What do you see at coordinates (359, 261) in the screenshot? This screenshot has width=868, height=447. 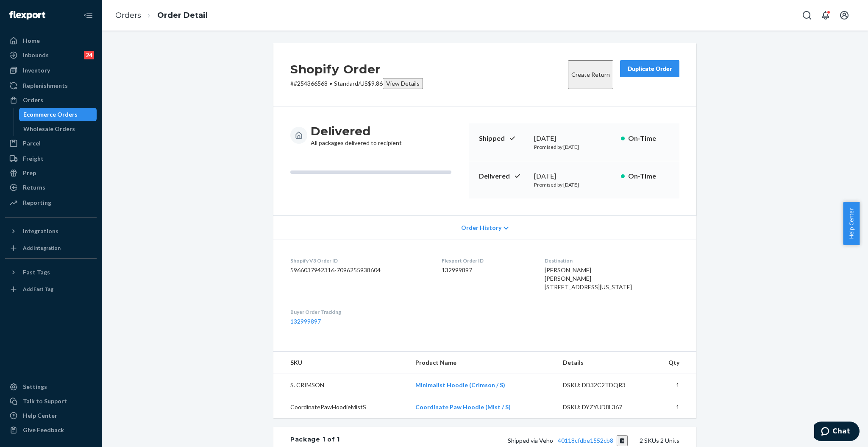 I see `dt: Shopify V3 Order ID` at bounding box center [359, 261].